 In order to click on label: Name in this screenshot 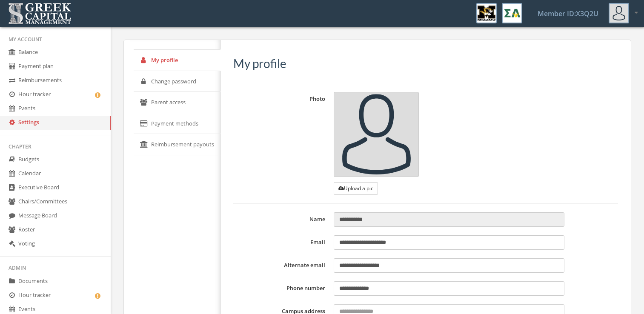, I will do `click(281, 220)`.